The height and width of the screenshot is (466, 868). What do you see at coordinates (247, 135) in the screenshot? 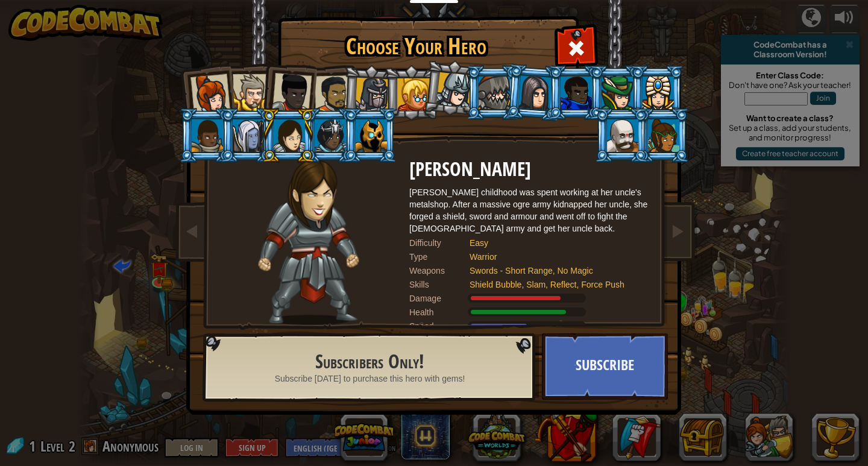
I see `li: Nalfar Cryptor` at bounding box center [247, 135].